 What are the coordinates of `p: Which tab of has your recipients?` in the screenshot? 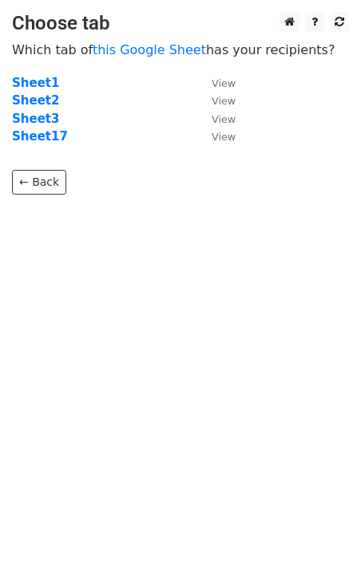 It's located at (180, 49).